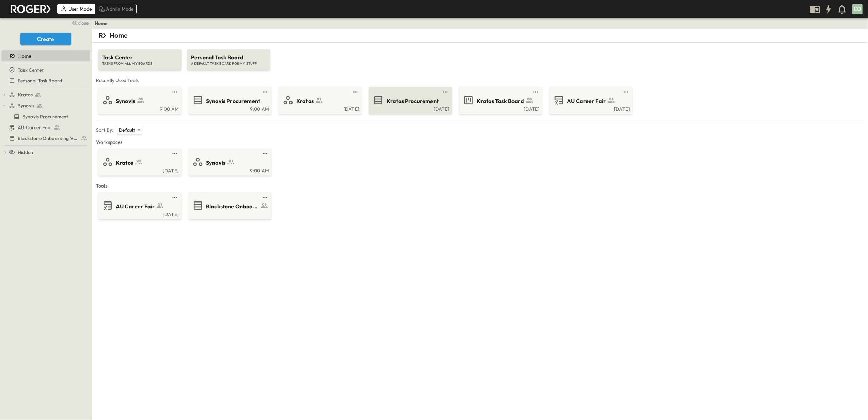 Image resolution: width=868 pixels, height=420 pixels. Describe the element at coordinates (79, 23) in the screenshot. I see `button: close` at that location.